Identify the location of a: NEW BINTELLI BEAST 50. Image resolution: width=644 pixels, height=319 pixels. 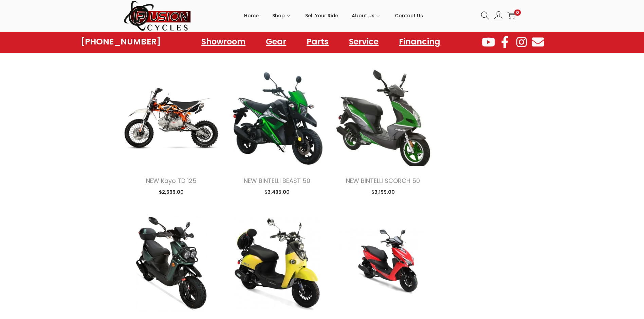
(277, 181).